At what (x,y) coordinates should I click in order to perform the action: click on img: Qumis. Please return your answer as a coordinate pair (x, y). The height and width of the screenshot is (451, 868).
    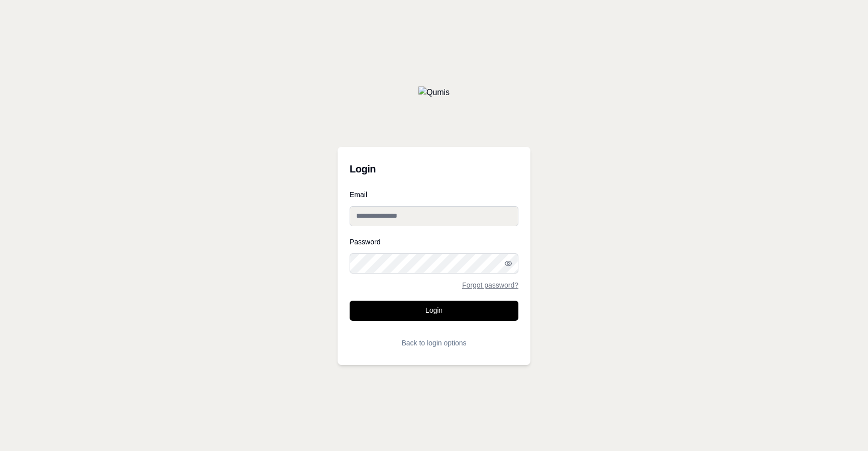
    Looking at the image, I should click on (434, 92).